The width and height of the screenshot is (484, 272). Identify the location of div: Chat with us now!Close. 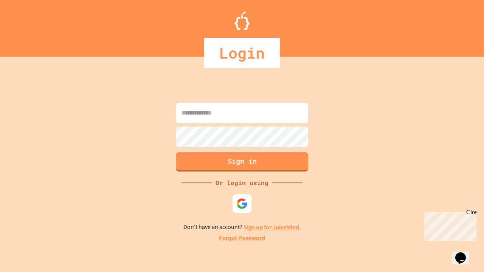
(28, 25).